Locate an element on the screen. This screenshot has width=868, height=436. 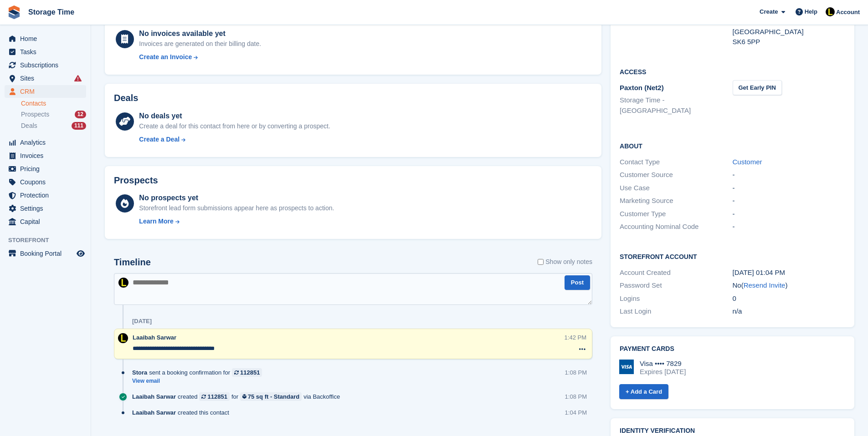
span: Stora is located at coordinates (139, 372).